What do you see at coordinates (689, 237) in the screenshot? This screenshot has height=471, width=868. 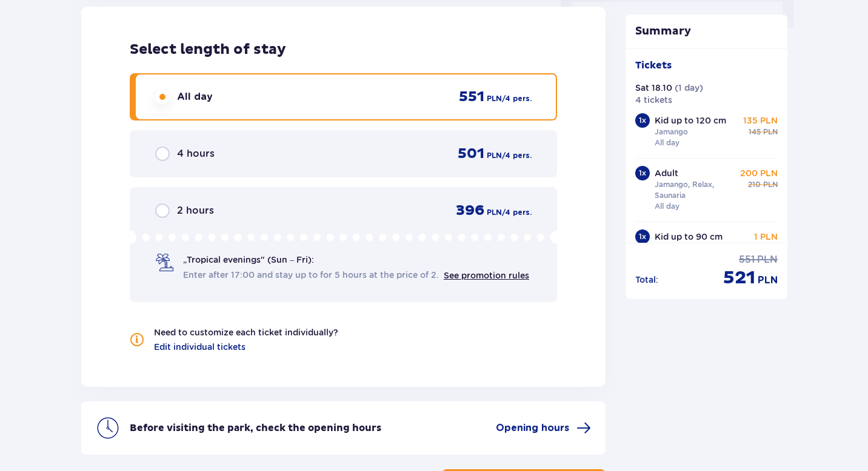 I see `p: Kid up to 90 cm` at bounding box center [689, 237].